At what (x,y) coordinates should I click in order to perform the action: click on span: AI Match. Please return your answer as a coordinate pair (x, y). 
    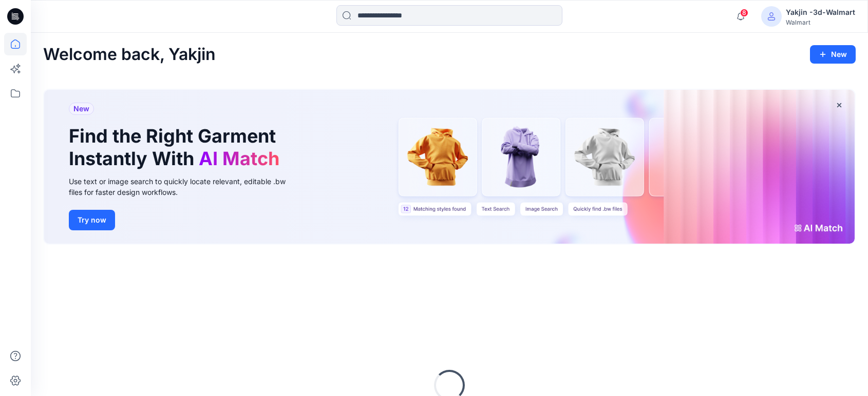
    Looking at the image, I should click on (238, 159).